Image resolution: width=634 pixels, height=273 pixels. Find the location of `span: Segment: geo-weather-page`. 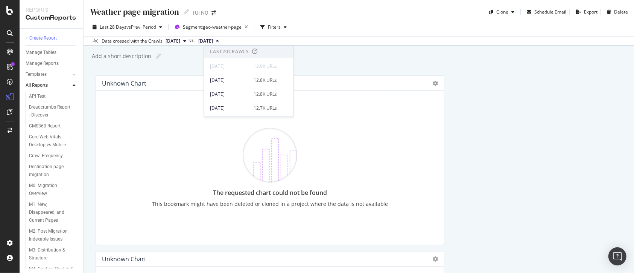

span: Segment: geo-weather-page is located at coordinates (212, 27).